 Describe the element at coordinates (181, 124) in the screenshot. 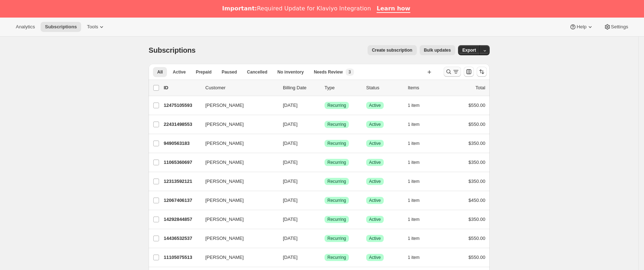

I see `p: 22431498553` at that location.